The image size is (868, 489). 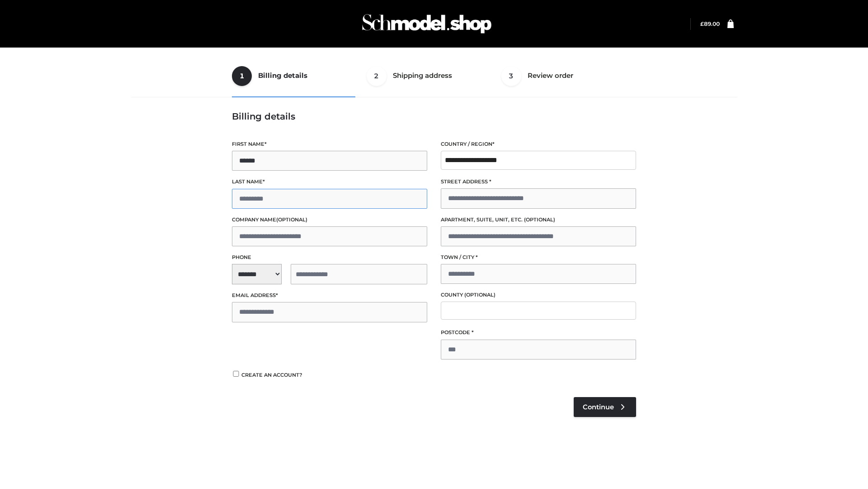 I want to click on a: Schmodel Admin 964, so click(x=427, y=23).